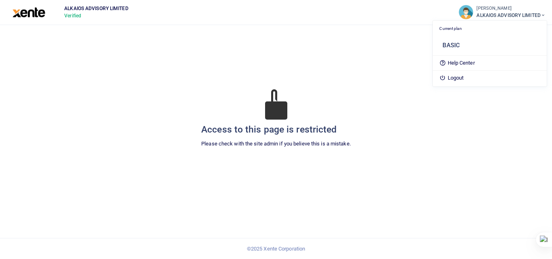 The image size is (552, 259). I want to click on a: Logout, so click(489, 78).